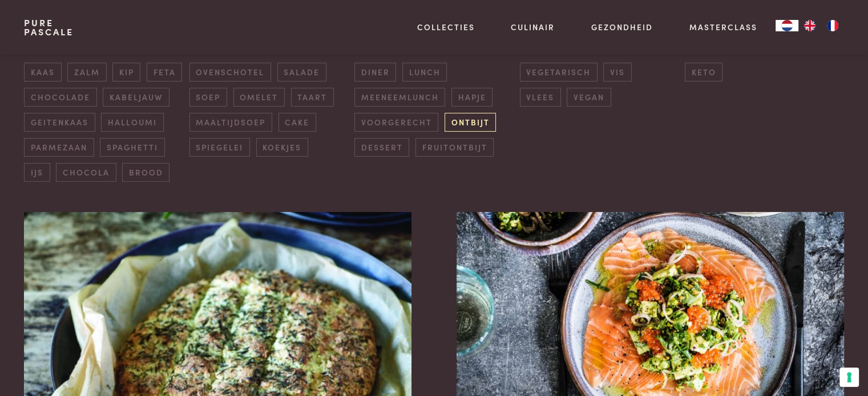 The width and height of the screenshot is (868, 396). What do you see at coordinates (87, 72) in the screenshot?
I see `span: zalm` at bounding box center [87, 72].